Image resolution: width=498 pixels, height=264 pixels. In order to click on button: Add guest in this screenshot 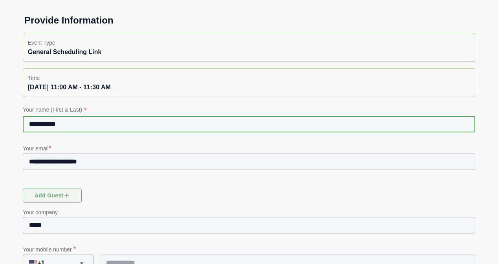, I will do `click(52, 196)`.